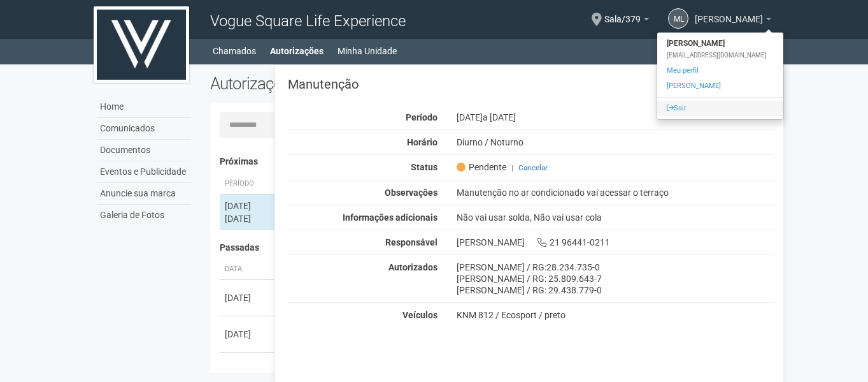 This screenshot has width=868, height=382. Describe the element at coordinates (144, 107) in the screenshot. I see `a: Home` at that location.